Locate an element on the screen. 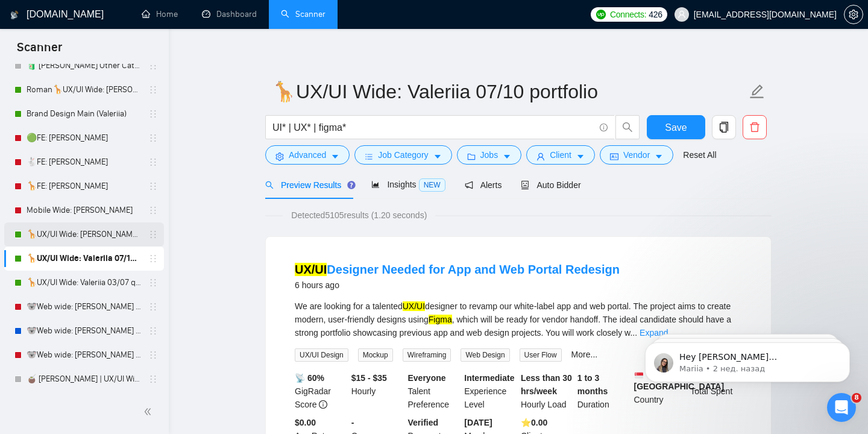  div: Duration is located at coordinates (604, 391).